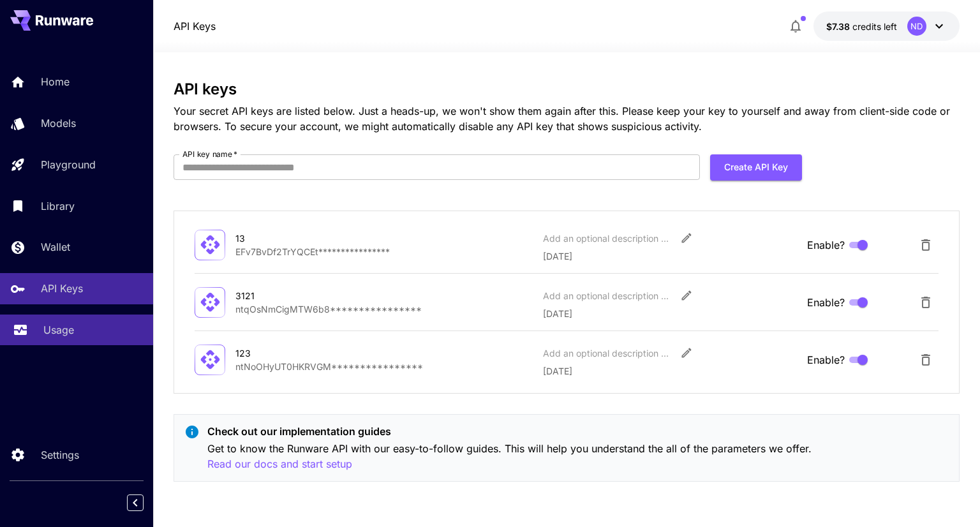 The height and width of the screenshot is (527, 980). What do you see at coordinates (279, 464) in the screenshot?
I see `p: Read our docs and start setup` at bounding box center [279, 464].